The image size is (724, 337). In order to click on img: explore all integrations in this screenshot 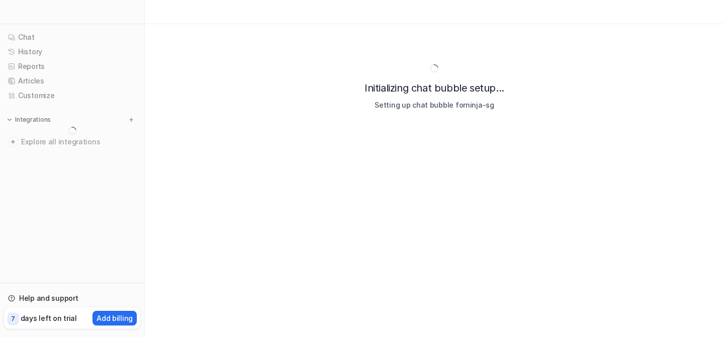, I will do `click(13, 142)`.